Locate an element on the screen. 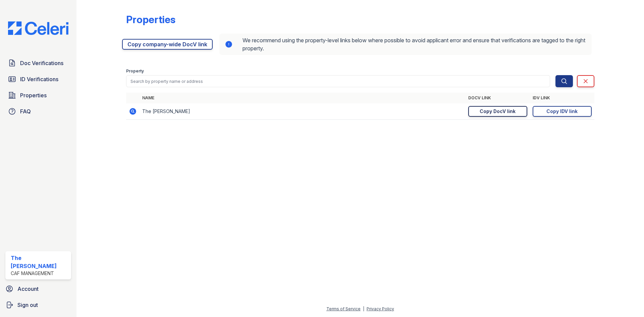 The height and width of the screenshot is (317, 644). img: CE_Logo_Blue-a8612792a0a2168367f1c8372b55b34899dd931a85d93a1a3d3e32e68fde9ad4.png is located at coordinates (38, 28).